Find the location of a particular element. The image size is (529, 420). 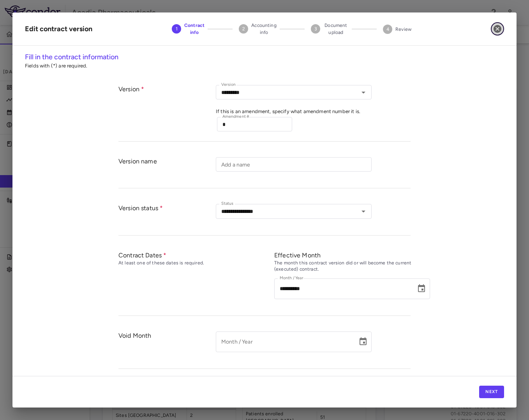

p: Fields with (*) are required. is located at coordinates (265, 66).